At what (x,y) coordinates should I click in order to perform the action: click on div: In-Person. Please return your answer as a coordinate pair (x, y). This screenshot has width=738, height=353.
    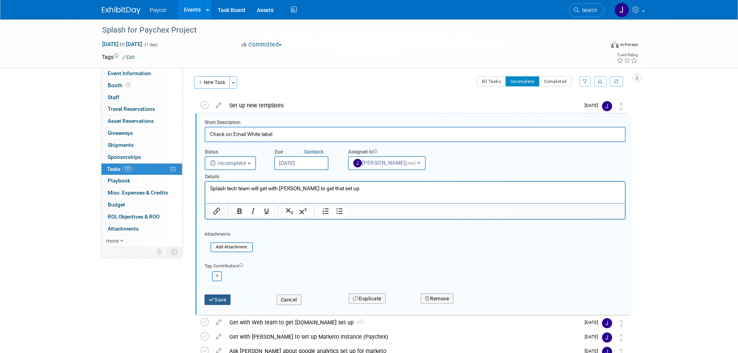
    Looking at the image, I should click on (628, 45).